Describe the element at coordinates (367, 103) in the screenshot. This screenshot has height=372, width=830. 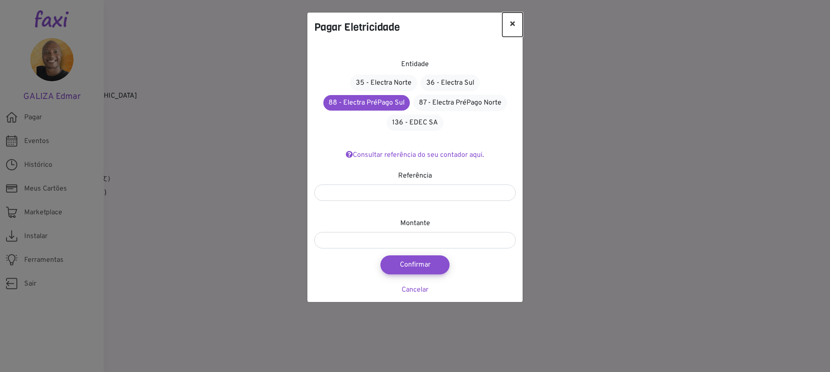
I see `a: 88 - Electra PréPago Sul` at that location.